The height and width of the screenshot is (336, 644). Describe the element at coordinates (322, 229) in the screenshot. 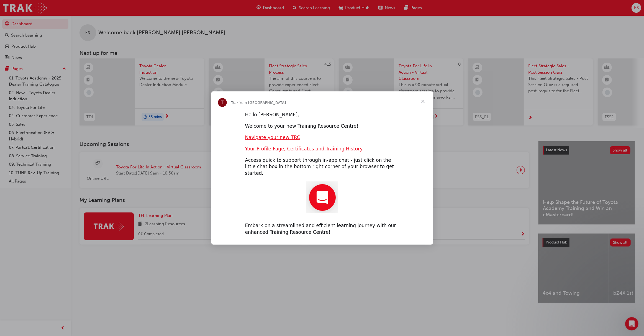

I see `div: Embark on a streamlined and efficient learning journey with our enhanced Training Resource Centre!` at that location.